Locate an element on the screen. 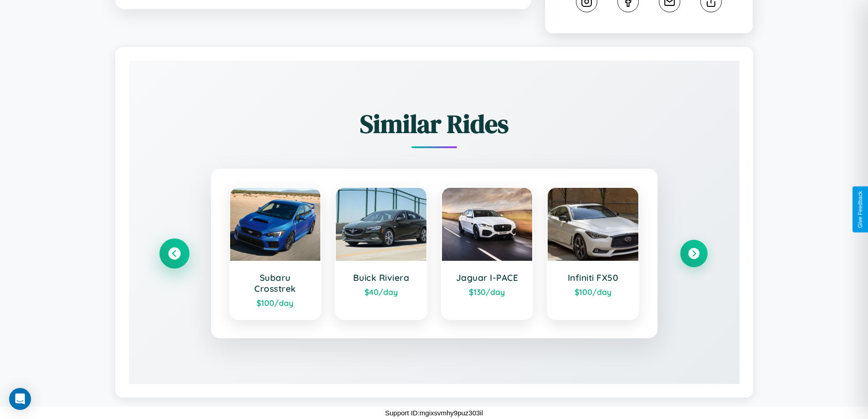  div: $ 40 /day is located at coordinates (381, 292).